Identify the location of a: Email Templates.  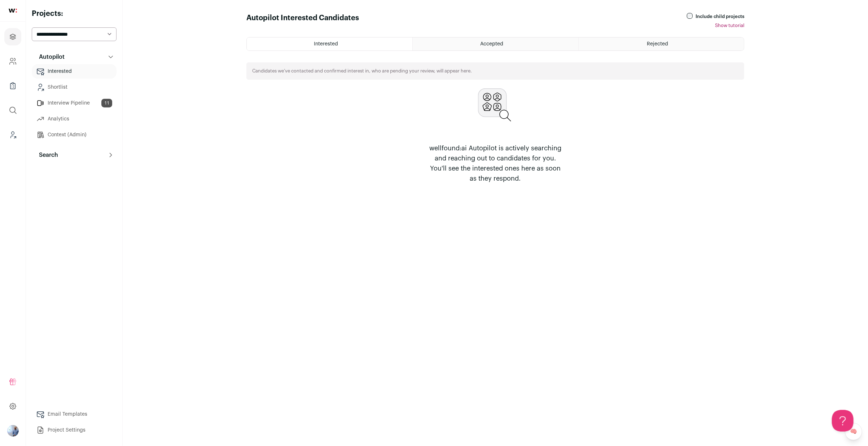
(74, 414).